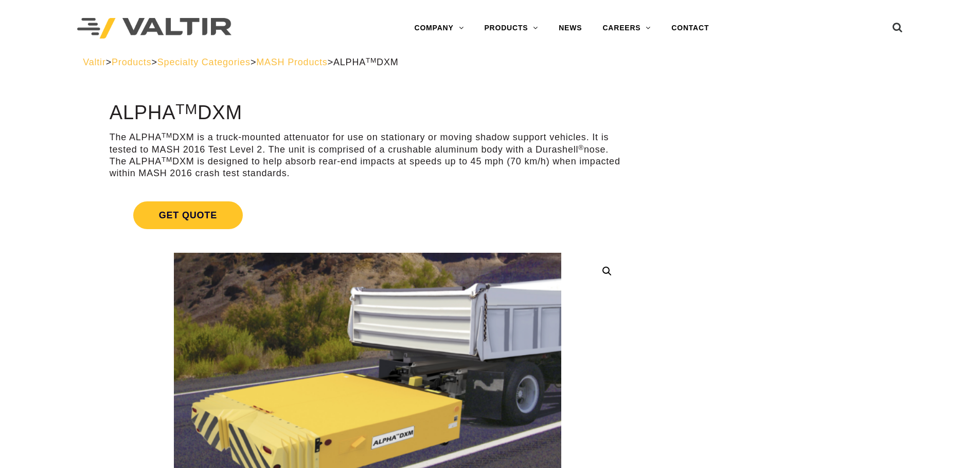 The image size is (980, 468). What do you see at coordinates (131, 62) in the screenshot?
I see `a: Products` at bounding box center [131, 62].